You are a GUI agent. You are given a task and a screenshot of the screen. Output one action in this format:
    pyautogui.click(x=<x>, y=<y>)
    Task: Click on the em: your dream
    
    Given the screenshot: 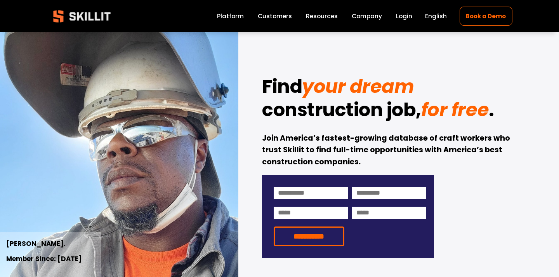 What is the action you would take?
    pyautogui.click(x=358, y=86)
    